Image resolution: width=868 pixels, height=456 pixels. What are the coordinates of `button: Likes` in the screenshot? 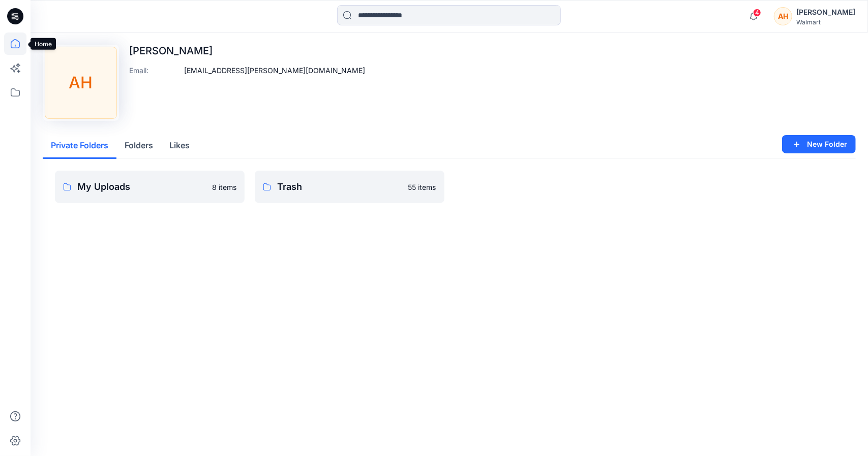 It's located at (179, 146).